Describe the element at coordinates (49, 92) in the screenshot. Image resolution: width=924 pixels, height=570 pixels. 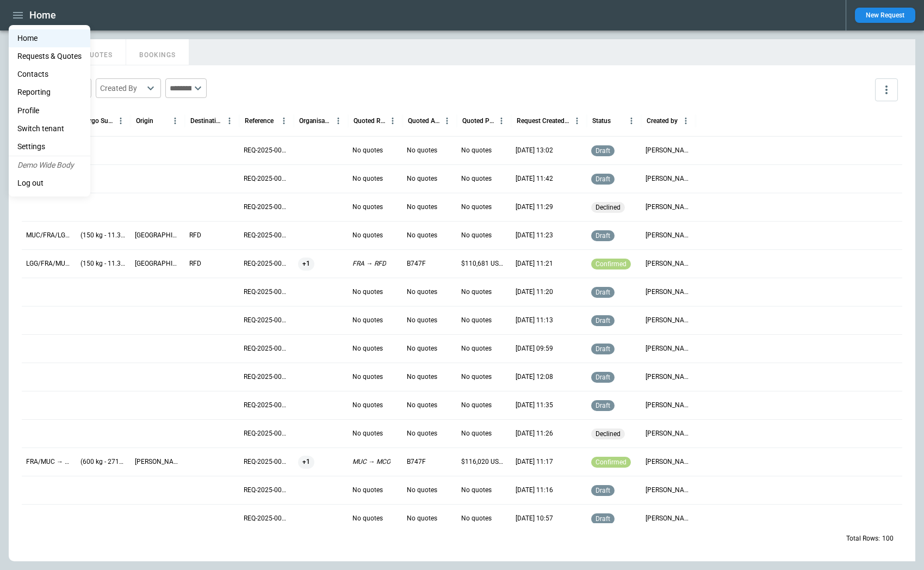
I see `li: Reporting` at that location.